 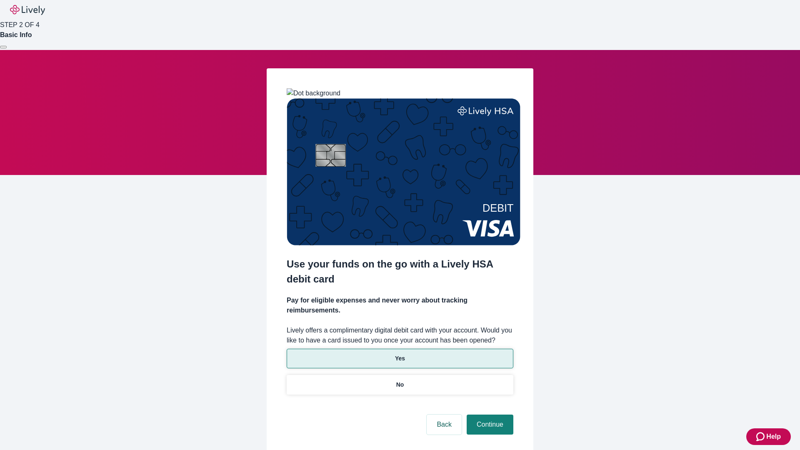 What do you see at coordinates (27, 10) in the screenshot?
I see `img: Lively` at bounding box center [27, 10].